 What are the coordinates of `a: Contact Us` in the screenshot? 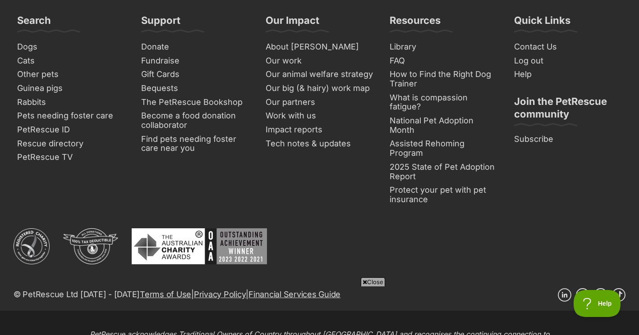 It's located at (567, 47).